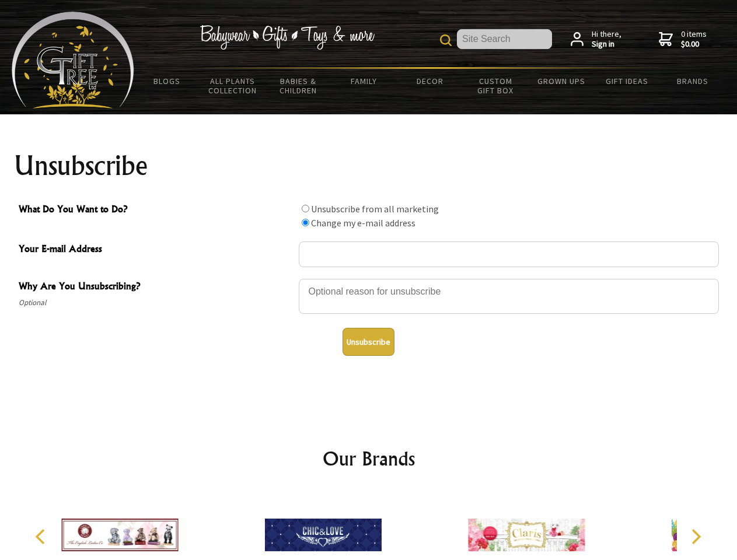 This screenshot has width=737, height=560. Describe the element at coordinates (694, 44) in the screenshot. I see `strong: $0.00` at that location.